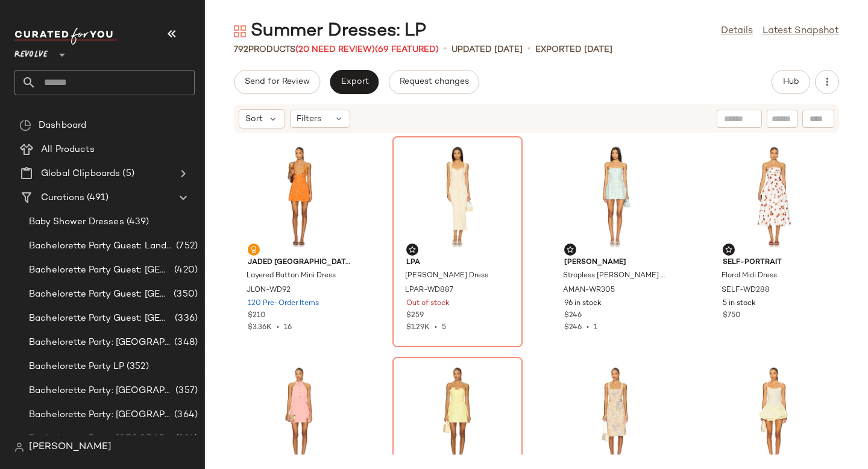 The image size is (868, 469). What do you see at coordinates (185, 270) in the screenshot?
I see `span: (420)` at bounding box center [185, 270].